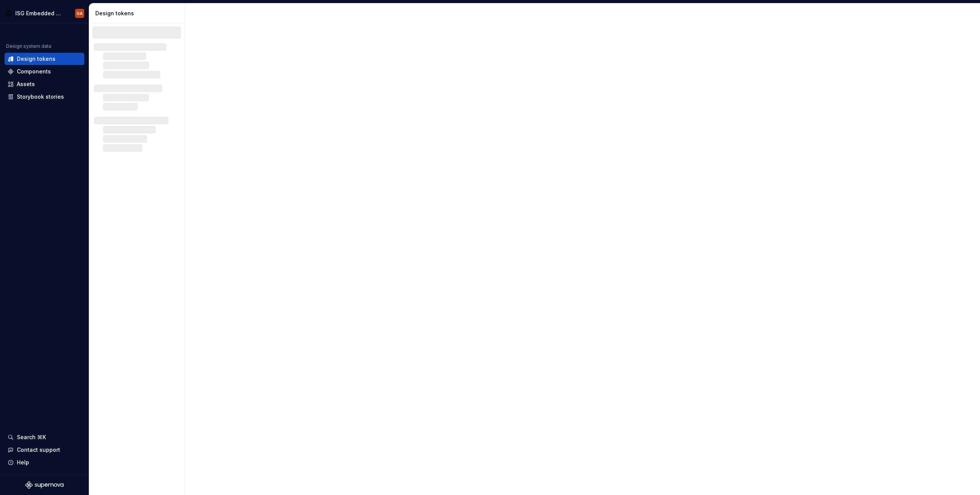 The width and height of the screenshot is (980, 495). What do you see at coordinates (45, 450) in the screenshot?
I see `button: Contact support` at bounding box center [45, 450].